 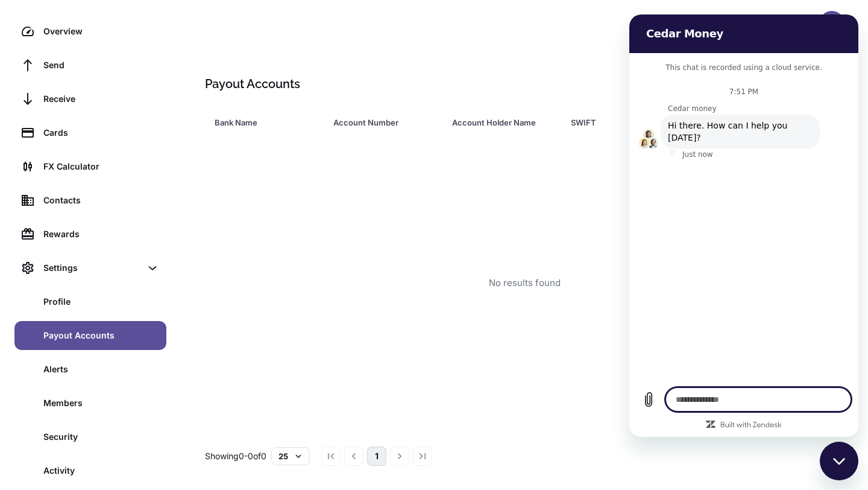 What do you see at coordinates (615, 122) in the screenshot?
I see `div: SWIFT` at bounding box center [615, 122].